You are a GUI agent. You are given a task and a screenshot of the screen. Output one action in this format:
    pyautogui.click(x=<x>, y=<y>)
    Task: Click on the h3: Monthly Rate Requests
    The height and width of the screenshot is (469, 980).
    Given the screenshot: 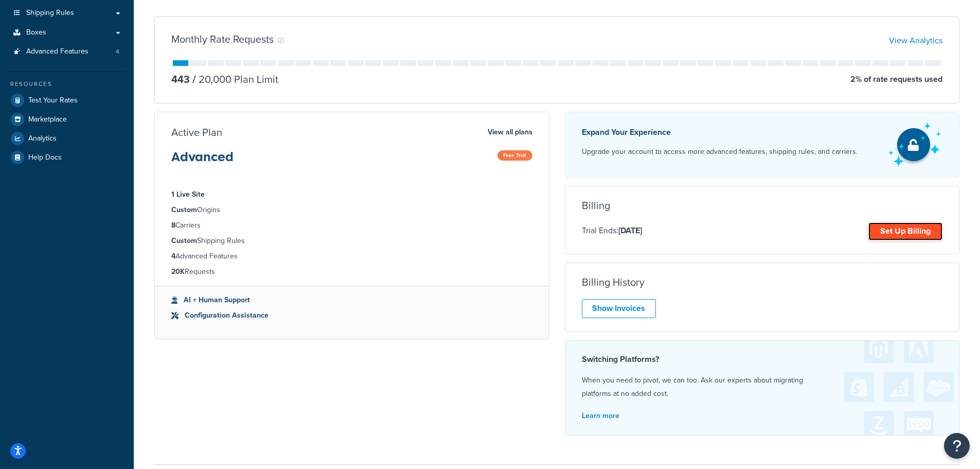 What is the action you would take?
    pyautogui.click(x=223, y=39)
    